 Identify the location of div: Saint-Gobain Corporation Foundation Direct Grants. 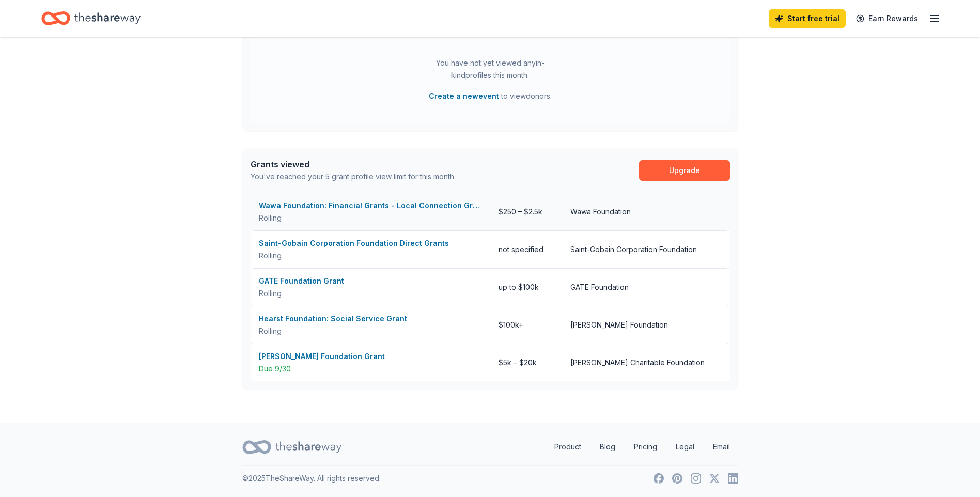
(370, 243).